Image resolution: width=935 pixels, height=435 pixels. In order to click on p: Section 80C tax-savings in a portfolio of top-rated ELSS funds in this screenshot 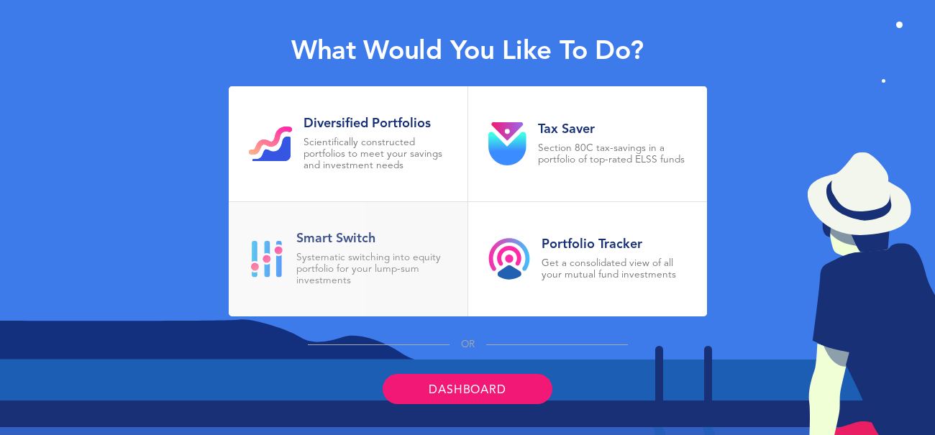, I will do `click(612, 155)`.